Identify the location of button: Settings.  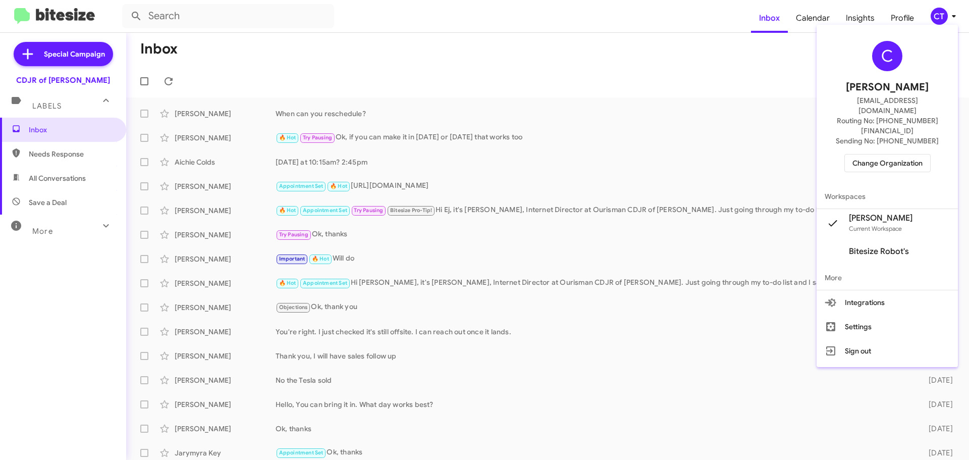
(887, 326).